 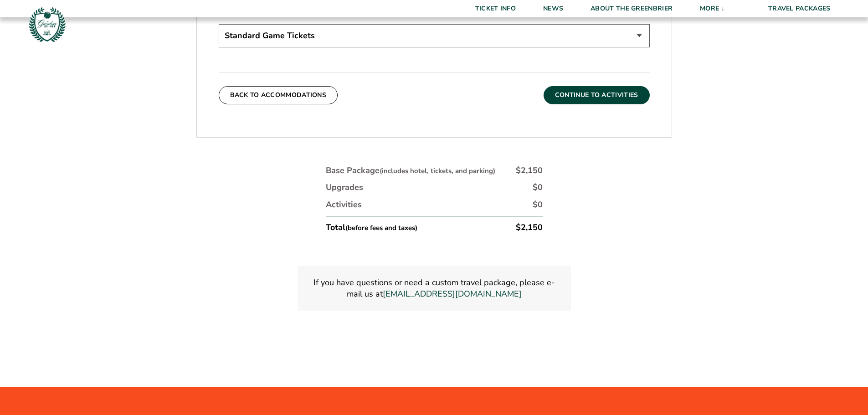 I want to click on img: Greenbrier Tip-Off, so click(x=47, y=24).